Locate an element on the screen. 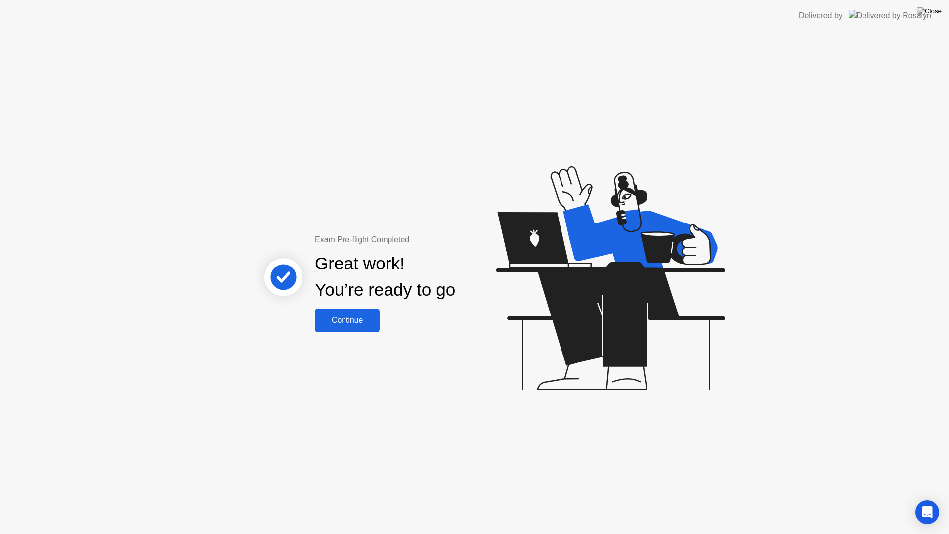  div: Open Intercom Messenger is located at coordinates (927, 512).